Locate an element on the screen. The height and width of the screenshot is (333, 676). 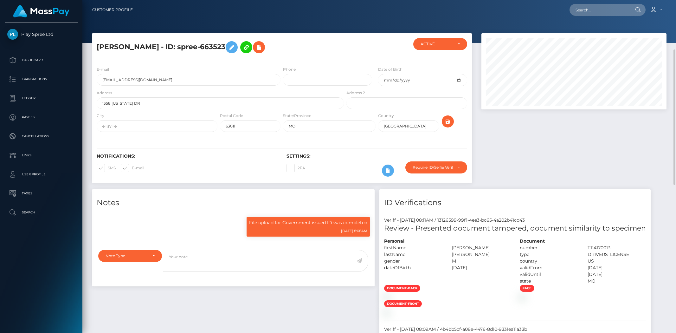
h6: Notifications: is located at coordinates (187, 156).